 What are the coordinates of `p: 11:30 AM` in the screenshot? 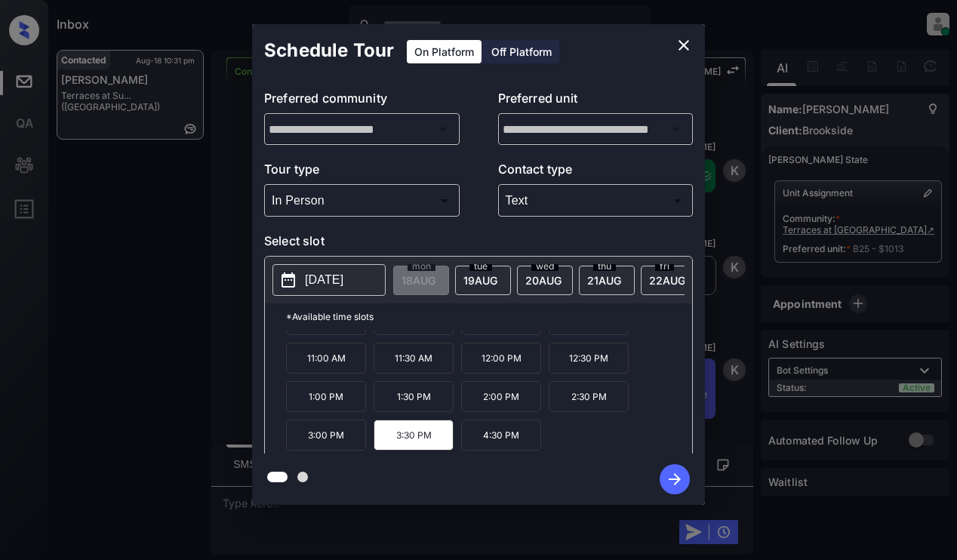 It's located at (413, 357).